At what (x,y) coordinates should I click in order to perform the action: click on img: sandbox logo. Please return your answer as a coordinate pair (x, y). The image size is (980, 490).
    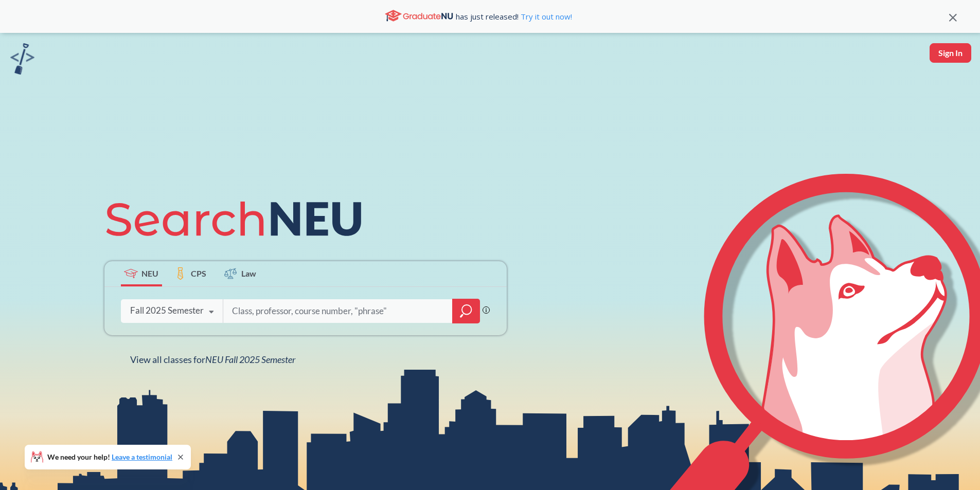
    Looking at the image, I should click on (22, 59).